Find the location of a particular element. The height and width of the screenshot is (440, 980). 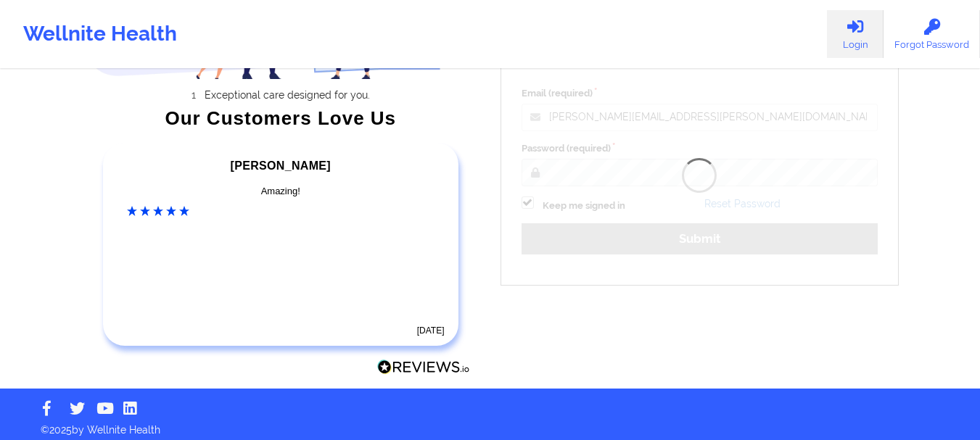

p: © 2025 by Wellnite Health is located at coordinates (490, 425).